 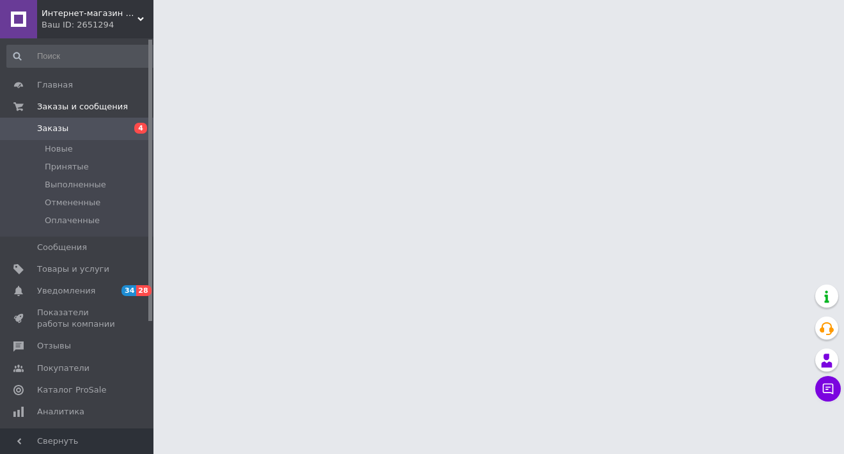 I want to click on span: 34, so click(x=128, y=290).